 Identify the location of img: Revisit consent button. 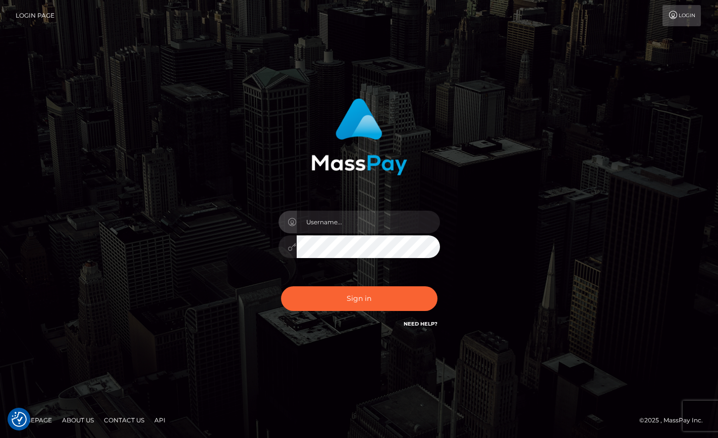
(19, 420).